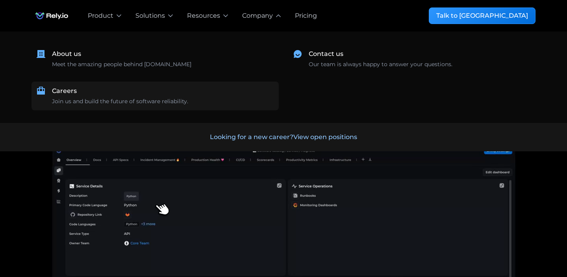 The width and height of the screenshot is (567, 277). I want to click on div: About us, so click(66, 54).